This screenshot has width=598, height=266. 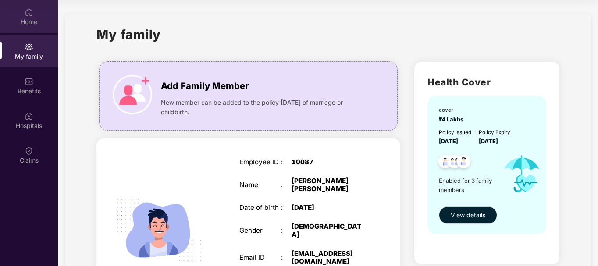 I want to click on div: Name, so click(x=260, y=185).